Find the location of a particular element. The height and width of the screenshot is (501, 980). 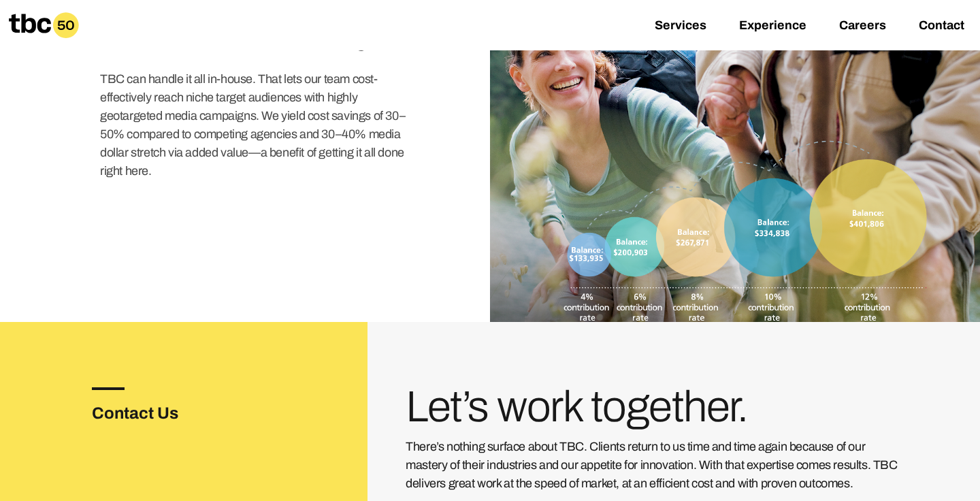

p: There’s nothing surface about TBC. Clients return to us time and time again because of our master... is located at coordinates (654, 465).